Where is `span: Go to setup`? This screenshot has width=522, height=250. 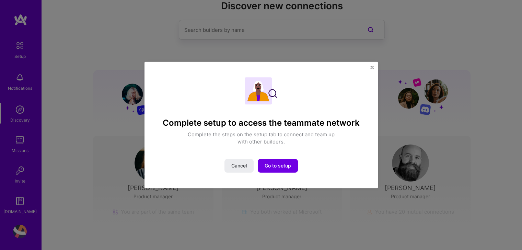
span: Go to setup is located at coordinates (278, 166).